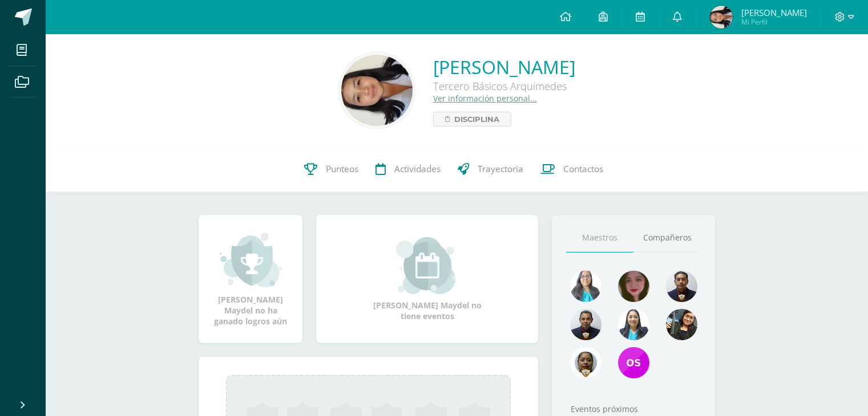 This screenshot has height=416, width=868. Describe the element at coordinates (472, 119) in the screenshot. I see `a: Disciplina` at that location.